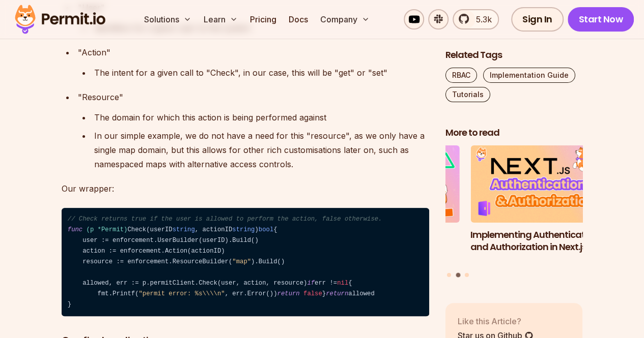 This screenshot has height=338, width=644. Describe the element at coordinates (345, 19) in the screenshot. I see `button: Company` at that location.